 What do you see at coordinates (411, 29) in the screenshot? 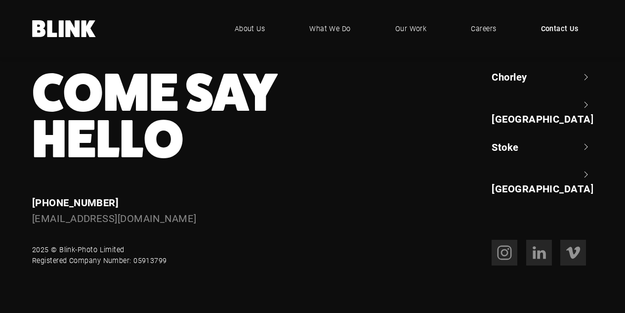
I see `span: Our Work` at bounding box center [411, 29].